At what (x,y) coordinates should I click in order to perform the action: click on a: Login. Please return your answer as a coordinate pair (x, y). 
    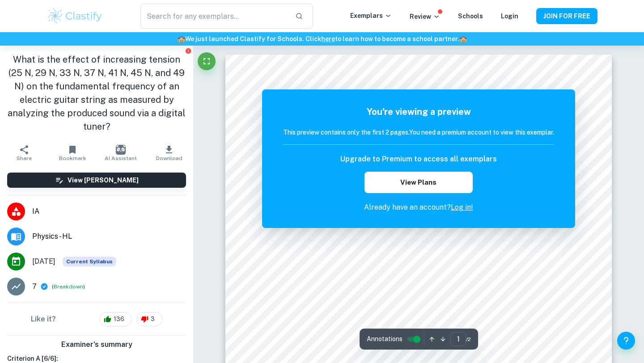
    Looking at the image, I should click on (510, 16).